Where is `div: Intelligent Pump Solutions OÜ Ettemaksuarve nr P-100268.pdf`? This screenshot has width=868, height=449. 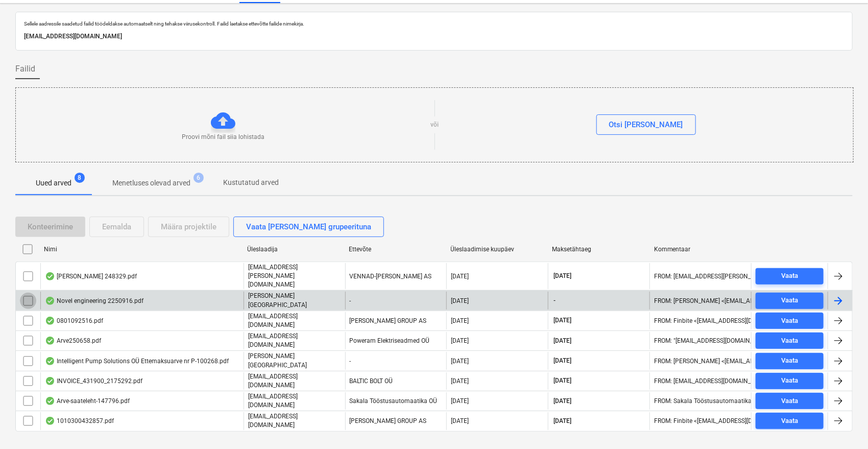 div: Intelligent Pump Solutions OÜ Ettemaksuarve nr P-100268.pdf is located at coordinates (137, 361).